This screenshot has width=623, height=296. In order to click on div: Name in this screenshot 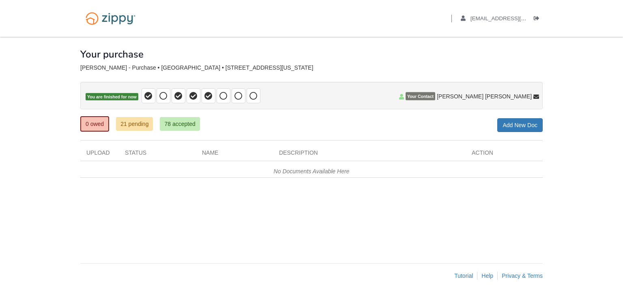, I will do `click(234, 155)`.